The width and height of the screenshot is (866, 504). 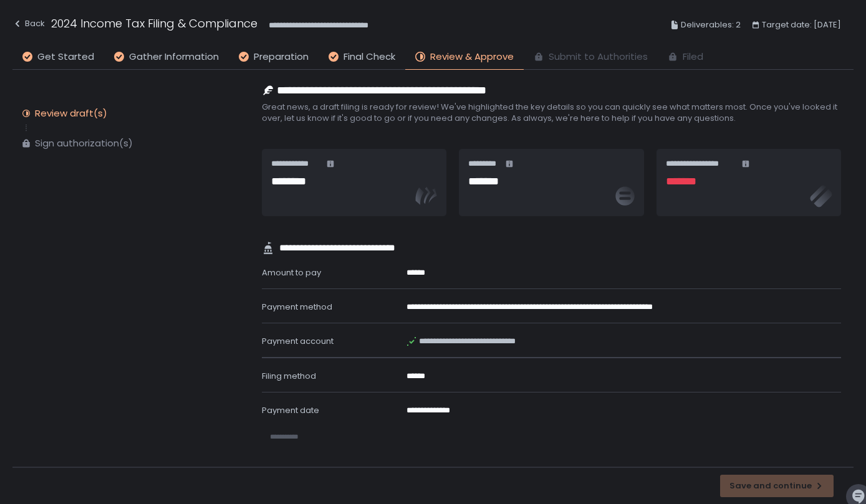 What do you see at coordinates (174, 56) in the screenshot?
I see `span: Gather Information` at bounding box center [174, 56].